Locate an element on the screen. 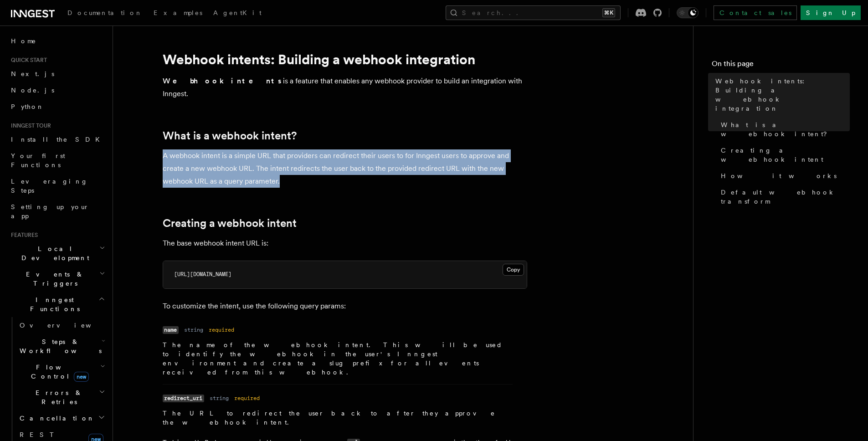 The width and height of the screenshot is (868, 441). button: Local Development is located at coordinates (57, 254).